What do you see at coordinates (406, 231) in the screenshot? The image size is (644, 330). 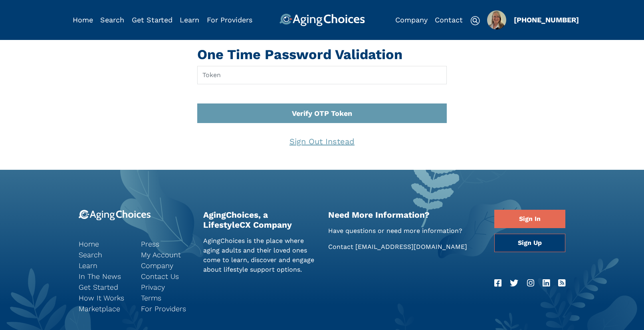 I see `p: Have questions or need more information?` at bounding box center [406, 231].